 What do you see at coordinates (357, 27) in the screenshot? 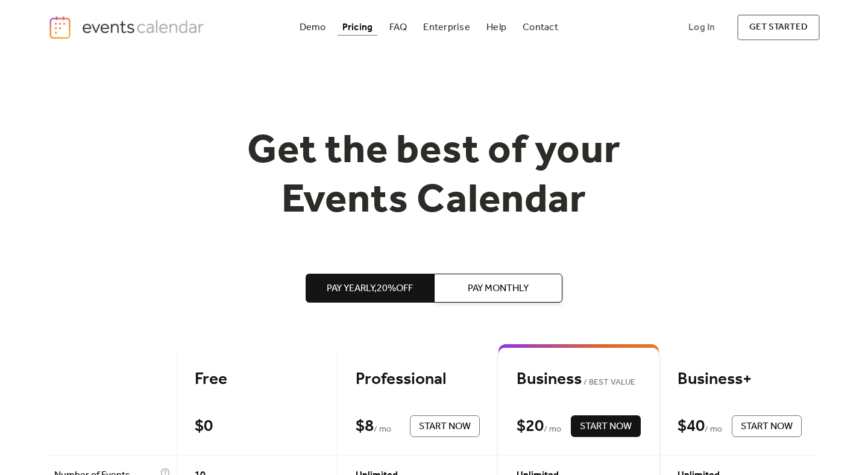
I see `a: Pricing` at bounding box center [357, 27].